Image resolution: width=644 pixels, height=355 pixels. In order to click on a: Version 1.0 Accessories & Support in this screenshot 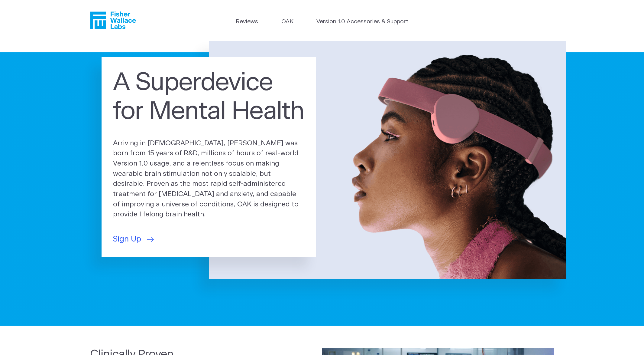, I will do `click(363, 22)`.